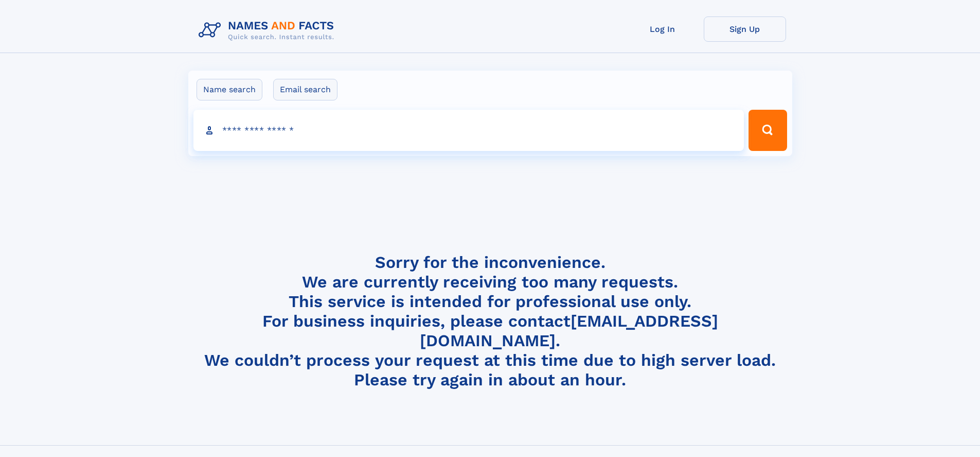  Describe the element at coordinates (230, 90) in the screenshot. I see `label: Name search` at that location.